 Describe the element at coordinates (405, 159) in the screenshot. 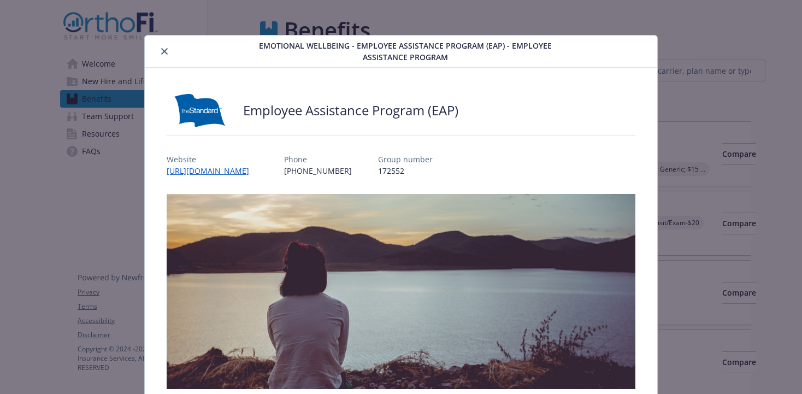

I see `p: Group number` at that location.